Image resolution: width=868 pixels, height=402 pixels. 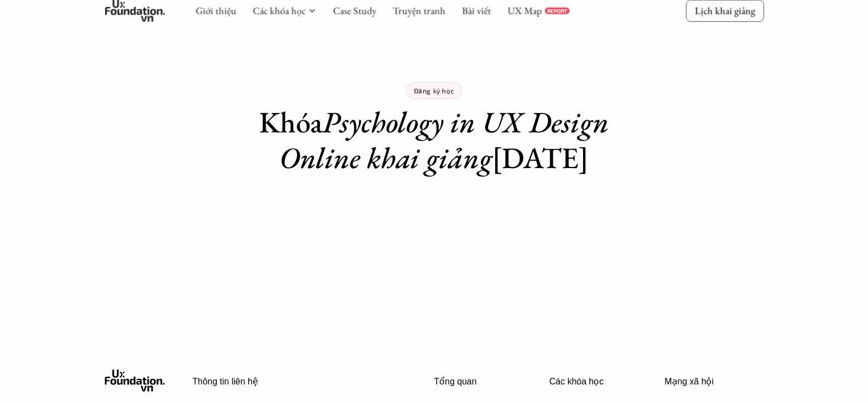 What do you see at coordinates (354, 10) in the screenshot?
I see `a: Case Study` at bounding box center [354, 10].